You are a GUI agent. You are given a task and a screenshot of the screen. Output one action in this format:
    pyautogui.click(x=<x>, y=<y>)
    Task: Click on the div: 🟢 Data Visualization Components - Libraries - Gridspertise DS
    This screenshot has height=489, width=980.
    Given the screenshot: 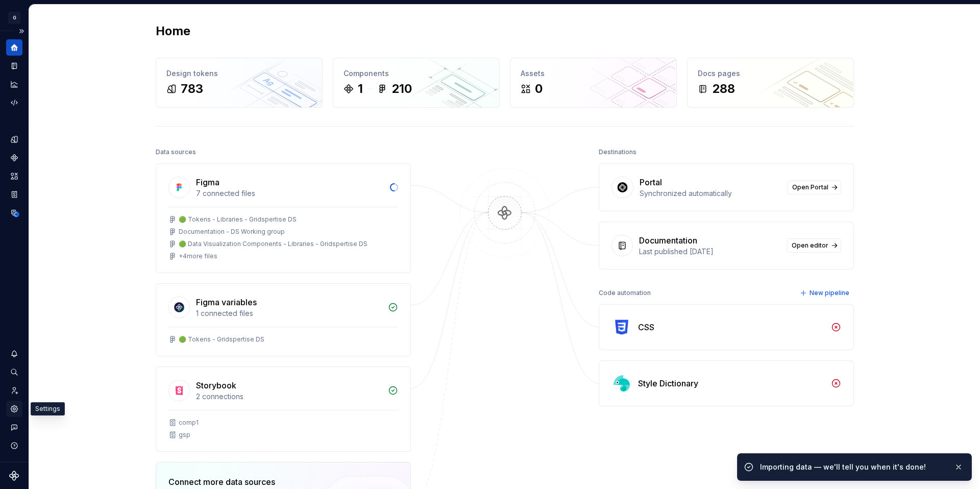 What is the action you would take?
    pyautogui.click(x=273, y=244)
    